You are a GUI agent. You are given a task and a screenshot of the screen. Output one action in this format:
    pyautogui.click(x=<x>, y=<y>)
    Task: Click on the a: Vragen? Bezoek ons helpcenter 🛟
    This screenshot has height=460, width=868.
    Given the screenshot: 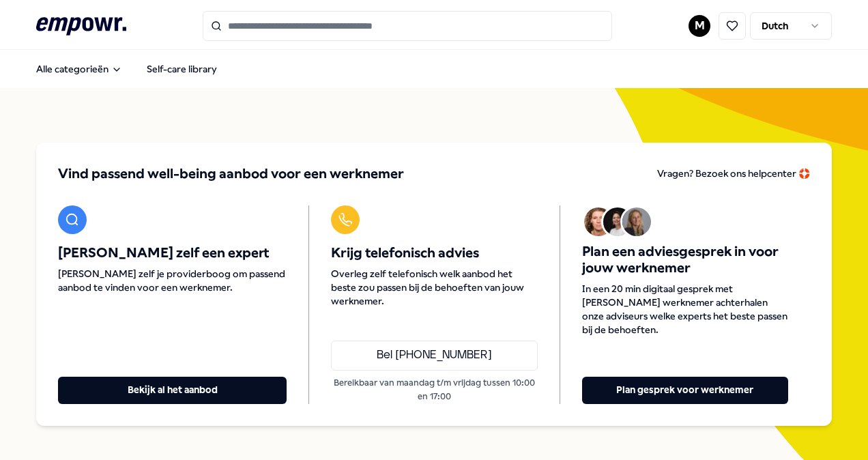 What is the action you would take?
    pyautogui.click(x=734, y=174)
    